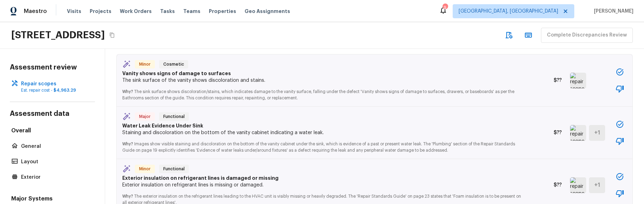 Image resolution: width=644 pixels, height=204 pixels. I want to click on span: Maestro, so click(35, 11).